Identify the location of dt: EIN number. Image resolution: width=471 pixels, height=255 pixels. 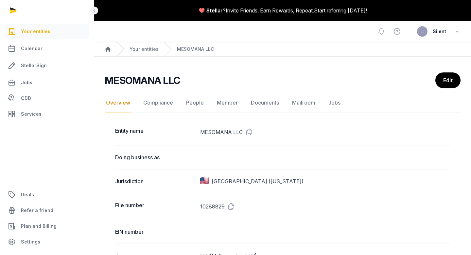
(155, 231).